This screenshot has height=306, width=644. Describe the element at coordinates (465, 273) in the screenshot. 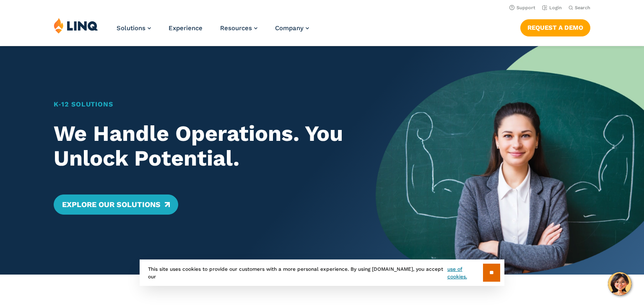

I see `a: use of cookies.` at that location.